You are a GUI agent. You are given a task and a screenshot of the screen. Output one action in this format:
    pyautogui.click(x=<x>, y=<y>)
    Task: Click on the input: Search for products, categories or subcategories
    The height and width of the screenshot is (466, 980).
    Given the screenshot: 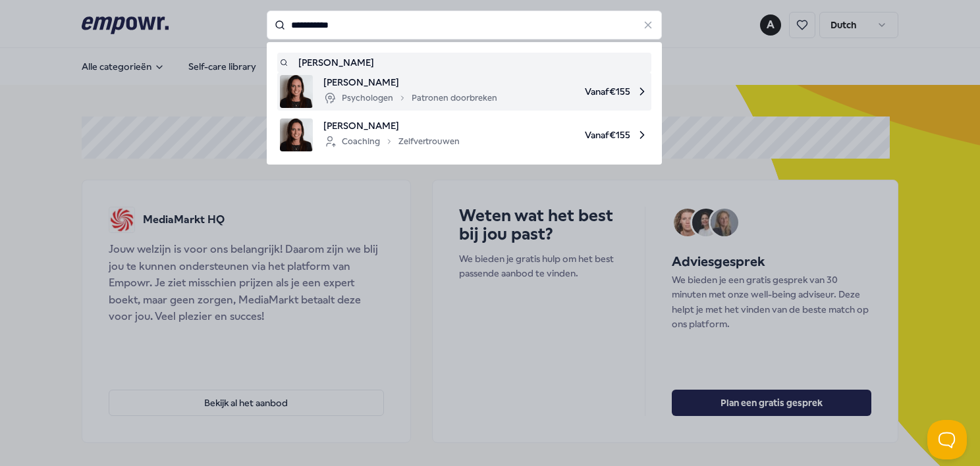 What is the action you would take?
    pyautogui.click(x=464, y=25)
    